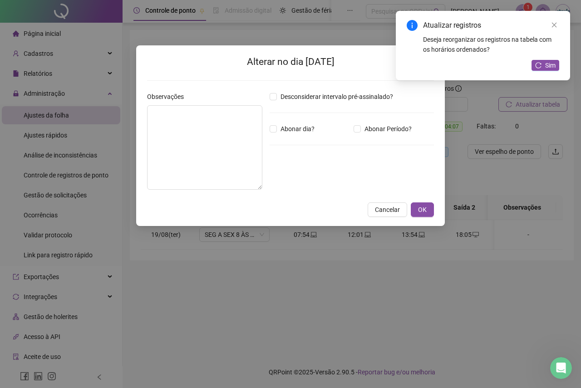  What do you see at coordinates (387, 210) in the screenshot?
I see `span: Cancelar` at bounding box center [387, 210].